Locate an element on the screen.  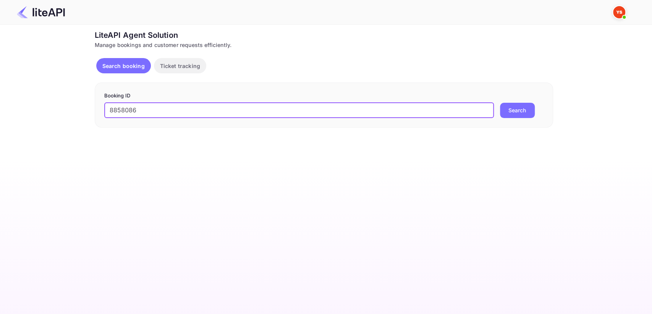
p: Booking ID is located at coordinates (324, 96).